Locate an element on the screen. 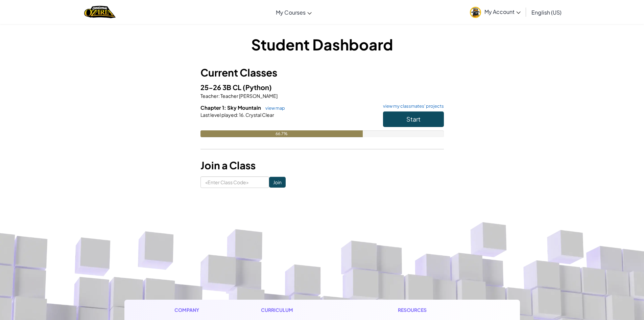 The height and width of the screenshot is (320, 644). button: Start is located at coordinates (414, 119).